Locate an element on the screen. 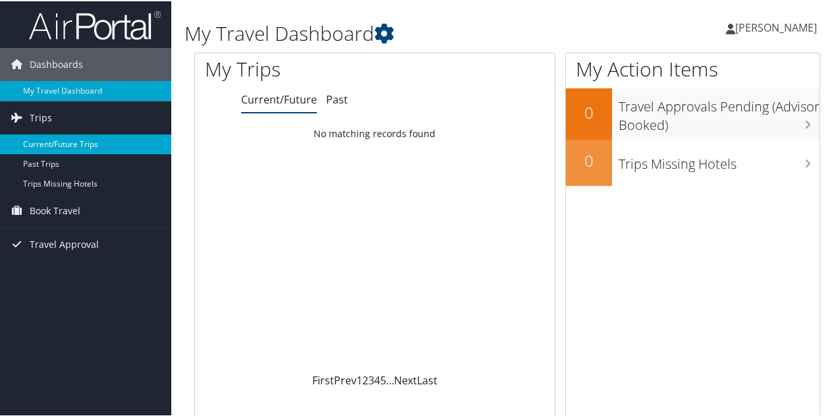 This screenshot has height=416, width=838. a: 2 is located at coordinates (365, 379).